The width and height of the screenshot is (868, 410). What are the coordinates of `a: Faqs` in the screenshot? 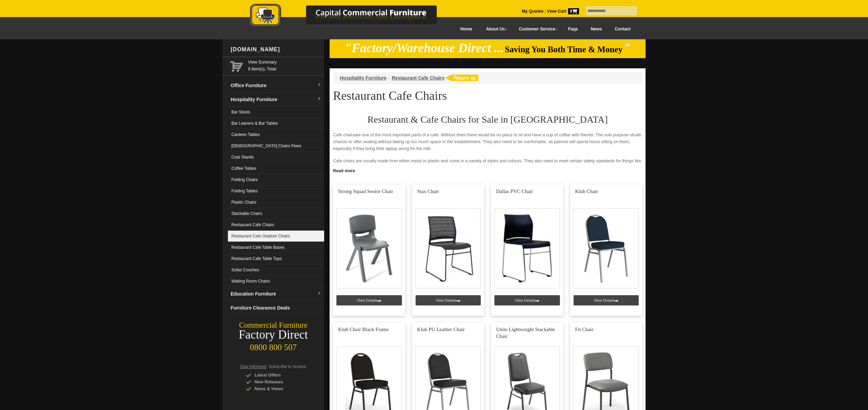 It's located at (573, 29).